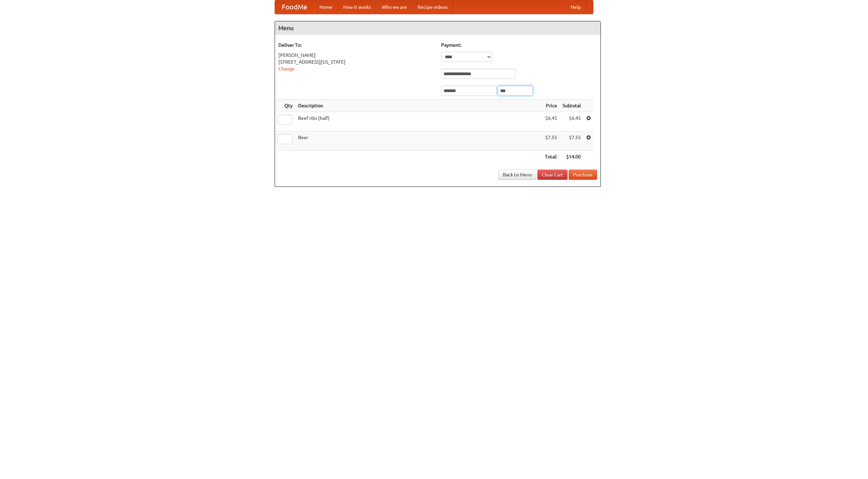 Image resolution: width=868 pixels, height=479 pixels. Describe the element at coordinates (432, 7) in the screenshot. I see `a: Recipe videos` at that location.